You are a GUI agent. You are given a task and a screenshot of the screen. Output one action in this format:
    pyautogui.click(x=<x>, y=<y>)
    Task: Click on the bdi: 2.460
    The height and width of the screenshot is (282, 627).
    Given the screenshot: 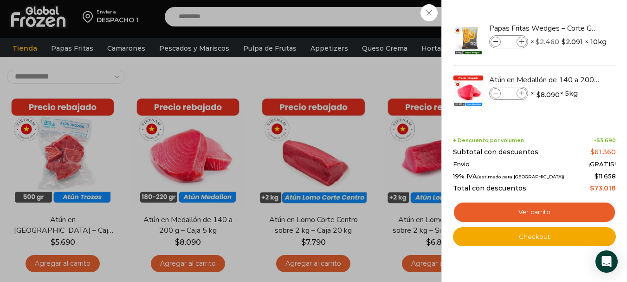 What is the action you would take?
    pyautogui.click(x=547, y=42)
    